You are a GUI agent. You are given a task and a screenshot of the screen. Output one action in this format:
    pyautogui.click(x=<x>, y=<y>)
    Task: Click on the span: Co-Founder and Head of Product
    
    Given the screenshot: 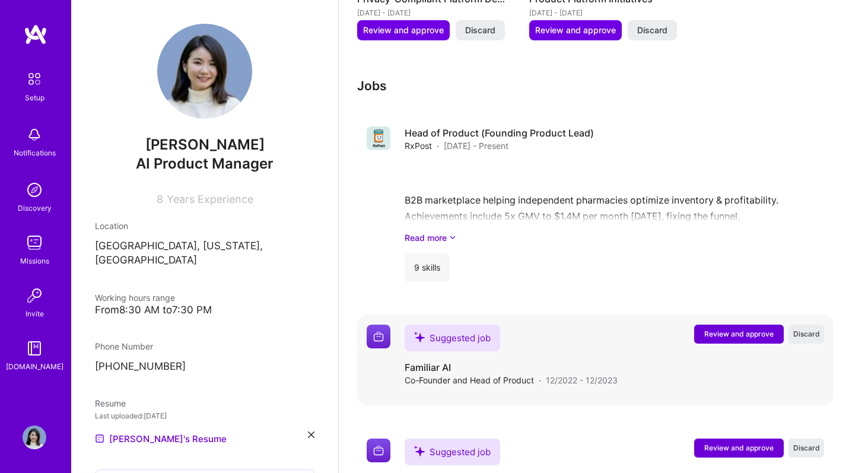 What is the action you would take?
    pyautogui.click(x=470, y=380)
    